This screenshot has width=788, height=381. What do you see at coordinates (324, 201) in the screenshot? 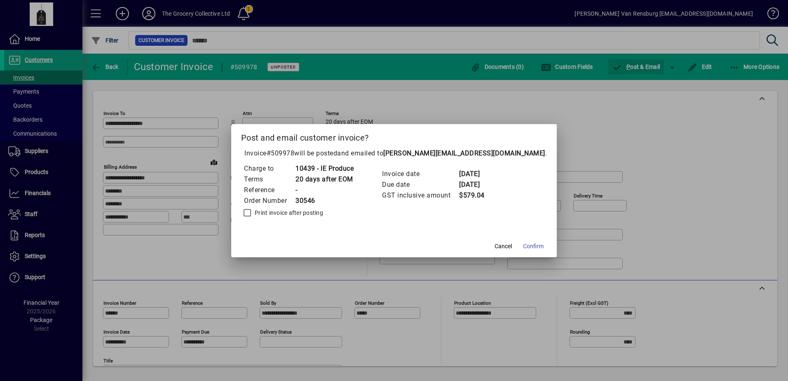
I see `td: 30546` at bounding box center [324, 201].